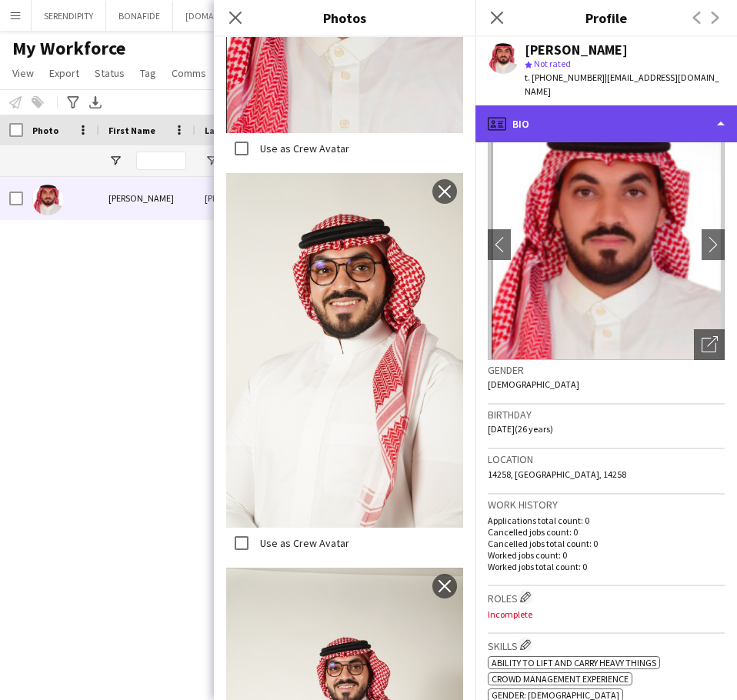 This screenshot has width=737, height=700. Describe the element at coordinates (64, 73) in the screenshot. I see `span: Export` at that location.